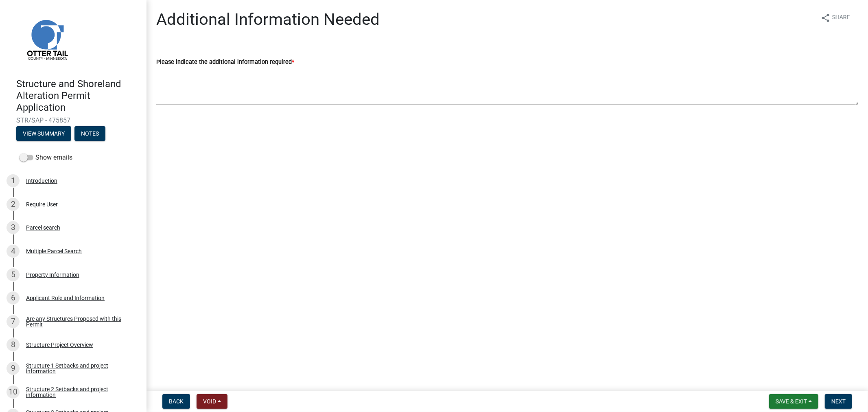 This screenshot has height=412, width=868. What do you see at coordinates (80, 322) in the screenshot?
I see `div: Are any Structures Proposed with this Permit` at bounding box center [80, 322].